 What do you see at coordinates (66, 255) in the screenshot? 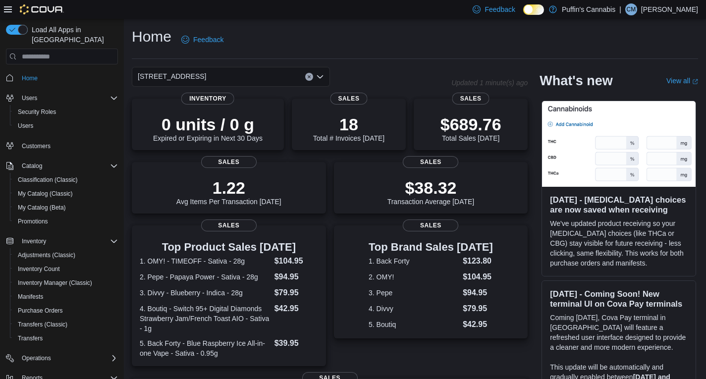
I see `button: Adjustments (Classic)` at bounding box center [66, 255].